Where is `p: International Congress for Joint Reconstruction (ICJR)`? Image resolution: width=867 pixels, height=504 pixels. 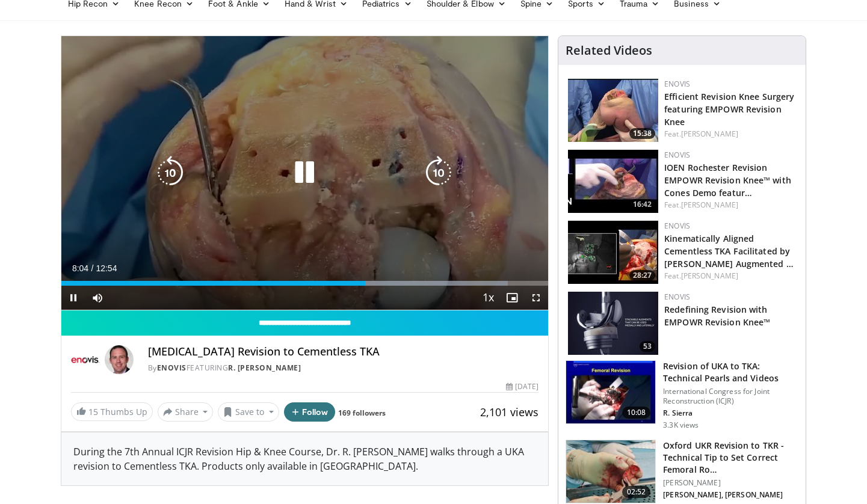
p: International Congress for Joint Reconstruction (ICJR) is located at coordinates (731, 397).